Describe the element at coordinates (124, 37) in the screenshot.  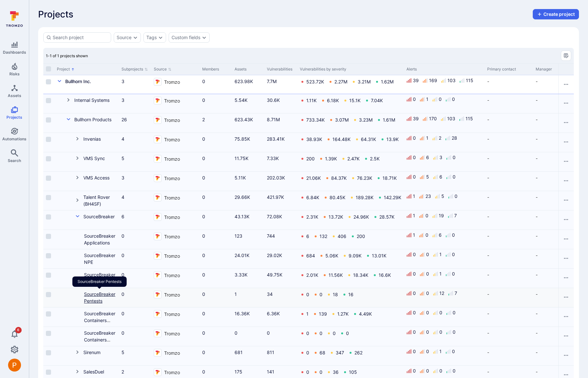
I see `div: Source` at that location.